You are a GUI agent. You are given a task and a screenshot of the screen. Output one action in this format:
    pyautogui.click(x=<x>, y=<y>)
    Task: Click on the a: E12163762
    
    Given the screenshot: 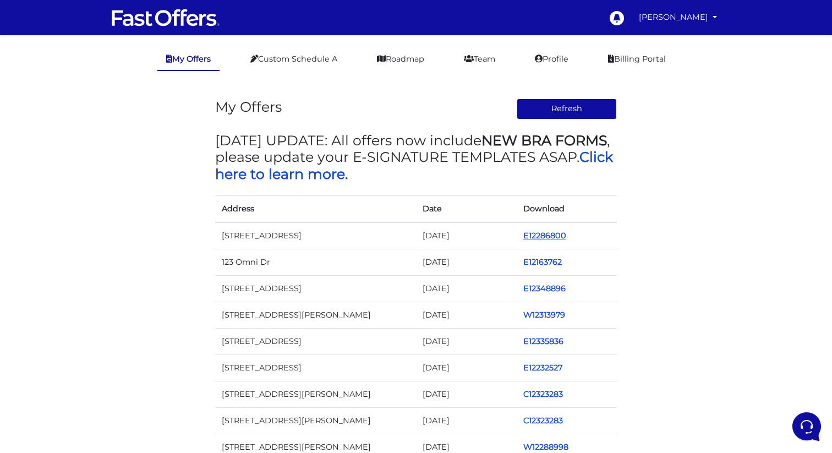 What is the action you would take?
    pyautogui.click(x=543, y=262)
    